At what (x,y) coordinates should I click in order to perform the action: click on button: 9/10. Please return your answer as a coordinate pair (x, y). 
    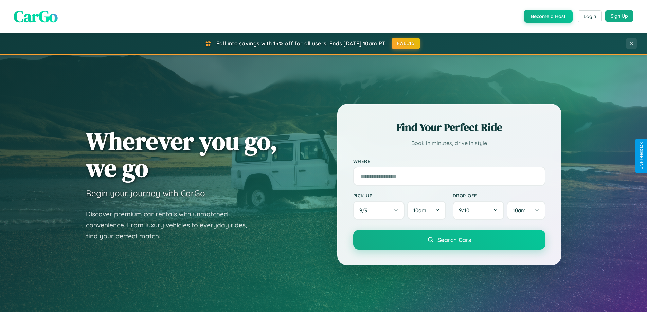
    Looking at the image, I should click on (478, 210).